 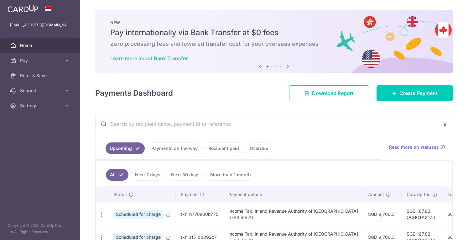 I want to click on th: Payment ID, so click(x=200, y=194).